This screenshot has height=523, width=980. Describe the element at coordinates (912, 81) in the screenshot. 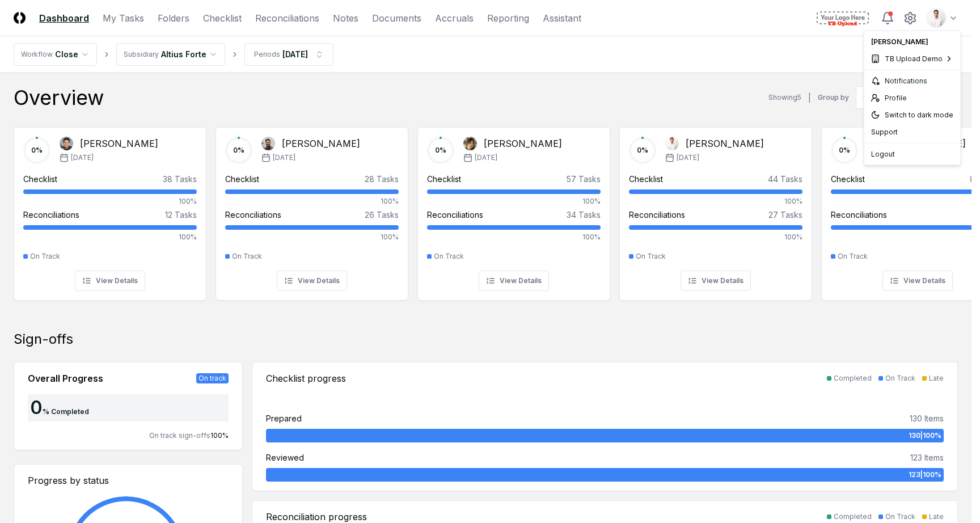

I see `a: Notifications` at that location.